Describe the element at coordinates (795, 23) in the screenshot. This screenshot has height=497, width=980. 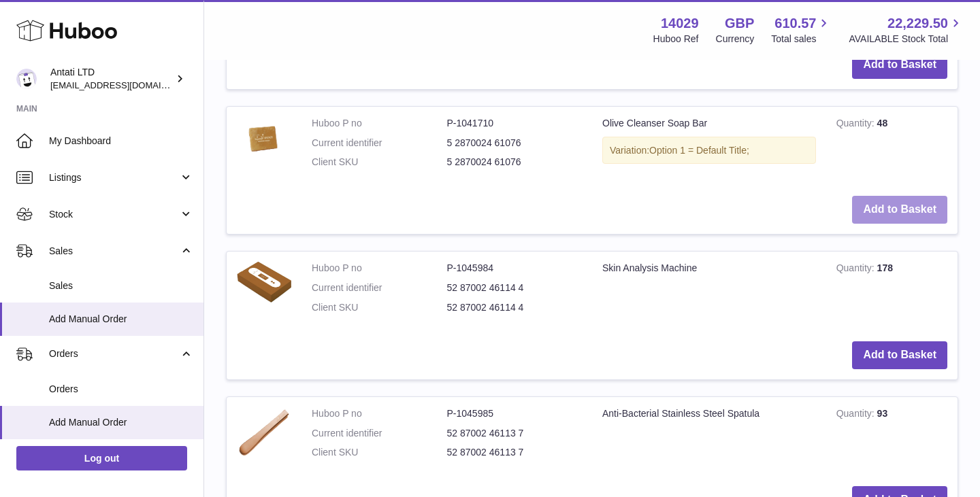
I see `span: 610.57` at that location.